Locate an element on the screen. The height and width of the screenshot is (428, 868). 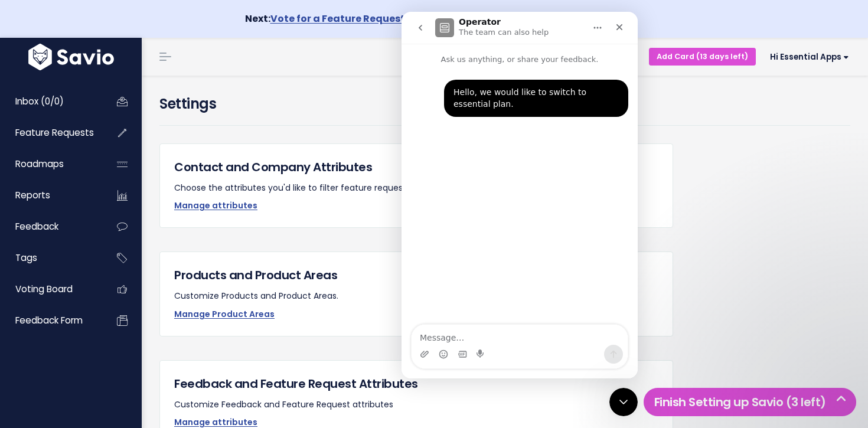
p: Customize Feedback and Feature Request attributes is located at coordinates (417, 404).